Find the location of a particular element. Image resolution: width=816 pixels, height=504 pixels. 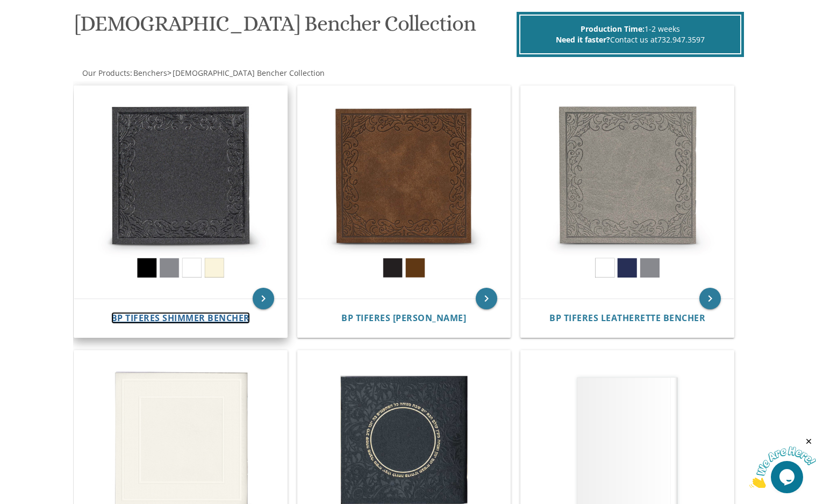

span: Production Time: is located at coordinates (612, 29).